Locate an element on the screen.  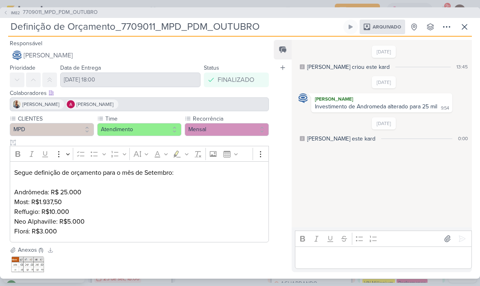
label: CLIENTES is located at coordinates (55, 118).